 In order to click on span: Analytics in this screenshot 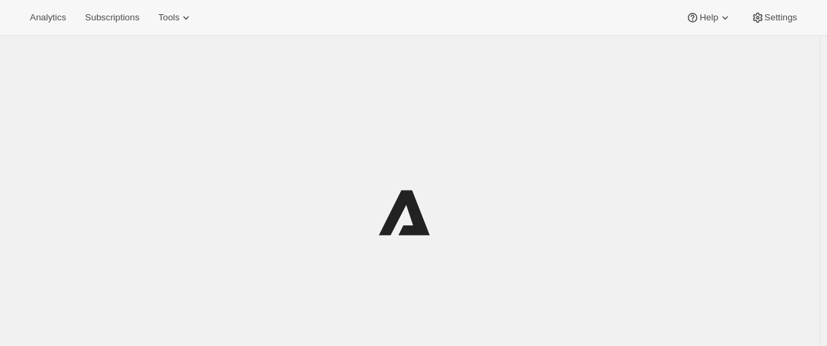, I will do `click(48, 18)`.